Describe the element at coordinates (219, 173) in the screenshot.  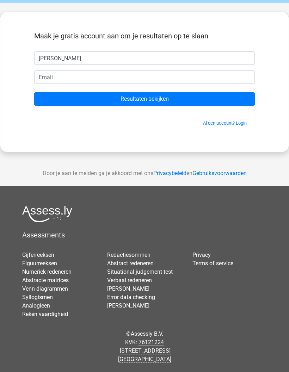
I see `a: Gebruiksvoorwaarden` at that location.